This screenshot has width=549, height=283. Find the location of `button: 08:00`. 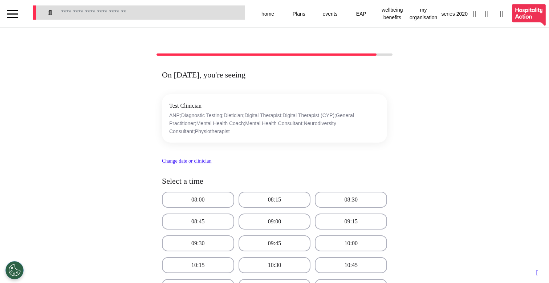

button: 08:00 is located at coordinates (198, 199).